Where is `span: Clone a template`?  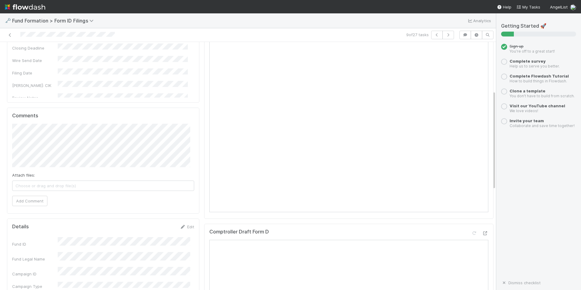 span: Clone a template is located at coordinates (528, 91).